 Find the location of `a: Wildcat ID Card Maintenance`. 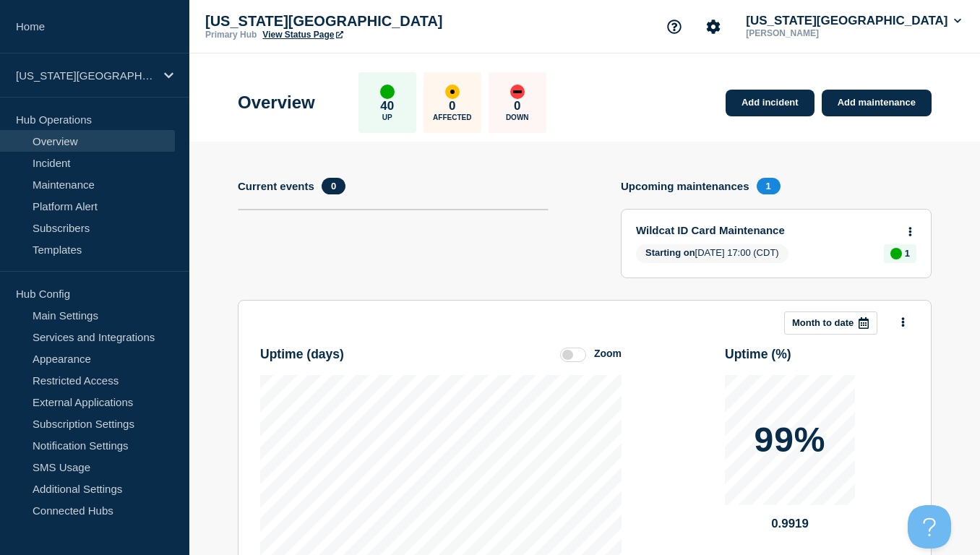

a: Wildcat ID Card Maintenance is located at coordinates (765, 230).